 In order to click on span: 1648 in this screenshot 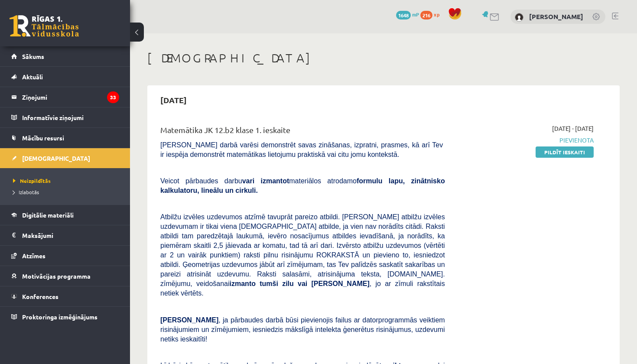, I will do `click(403, 15)`.